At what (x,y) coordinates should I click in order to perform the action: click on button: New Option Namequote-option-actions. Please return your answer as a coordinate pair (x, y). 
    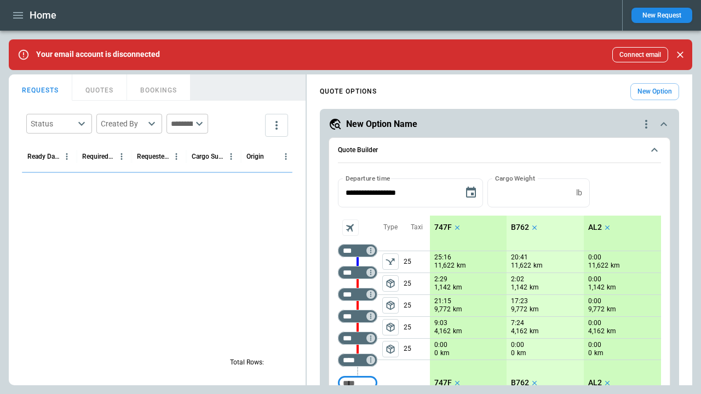
    Looking at the image, I should click on (499, 124).